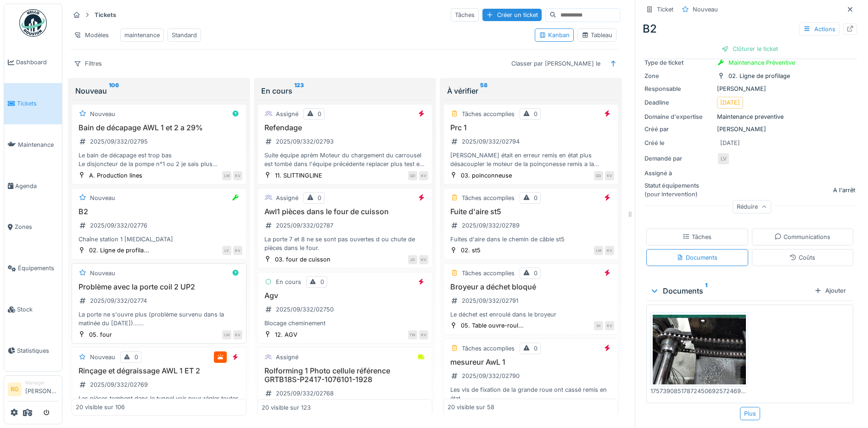 This screenshot has height=428, width=868. I want to click on sup: 1, so click(706, 291).